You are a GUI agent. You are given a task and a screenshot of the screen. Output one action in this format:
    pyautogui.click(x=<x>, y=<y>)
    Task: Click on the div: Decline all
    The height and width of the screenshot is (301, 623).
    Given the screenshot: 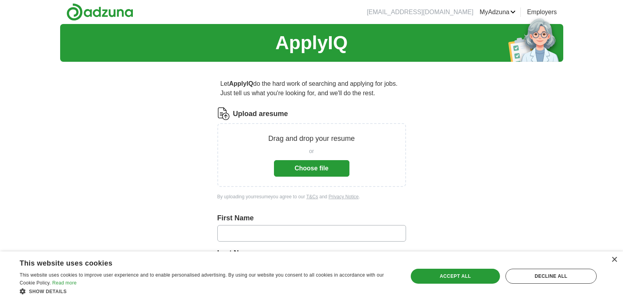 What is the action you would take?
    pyautogui.click(x=551, y=276)
    